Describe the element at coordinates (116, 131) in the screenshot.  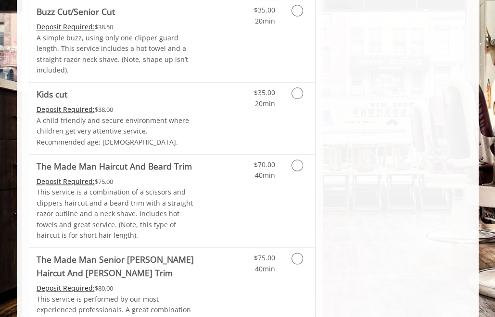
I see `p: A child friendly and secure environment where children get very attentive service. Recommended ag...` at that location.